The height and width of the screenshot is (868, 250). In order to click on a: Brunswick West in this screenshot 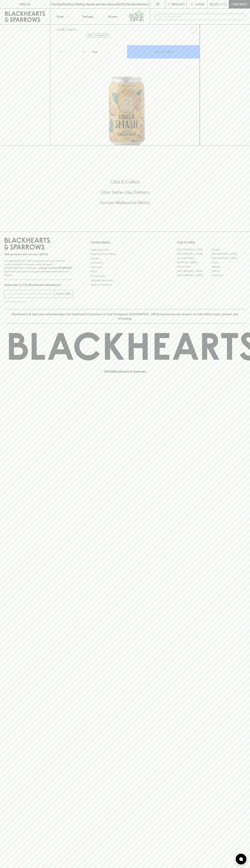, I will do `click(194, 259)`.